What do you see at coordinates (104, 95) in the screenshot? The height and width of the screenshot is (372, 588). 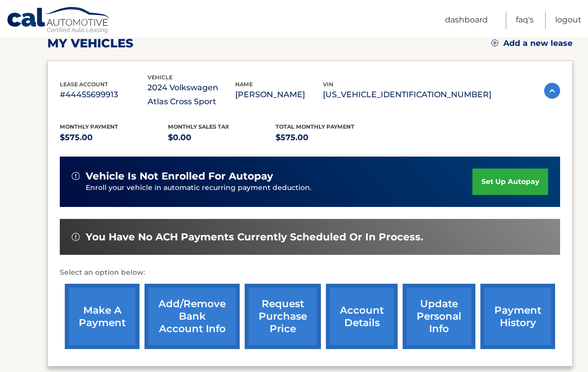 I see `p: #44455699913` at bounding box center [104, 95].